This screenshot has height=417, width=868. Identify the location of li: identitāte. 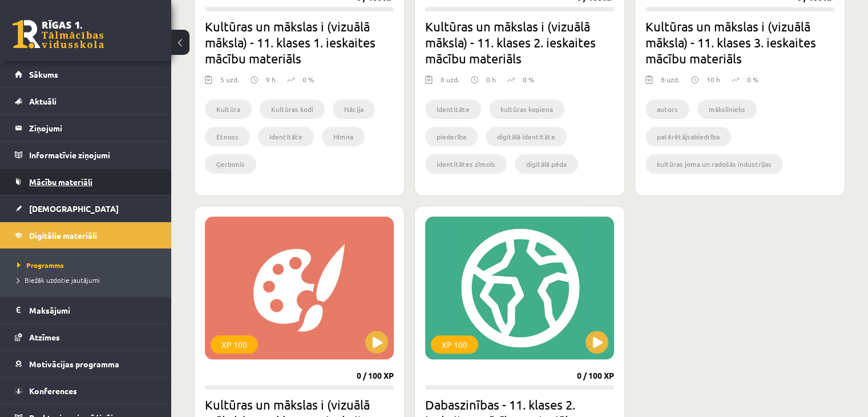
(453, 109).